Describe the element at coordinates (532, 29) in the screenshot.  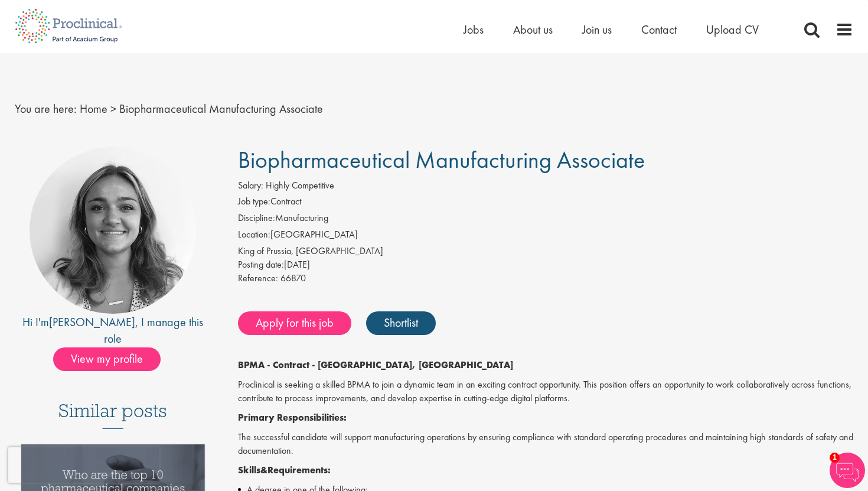
I see `a: About us` at that location.